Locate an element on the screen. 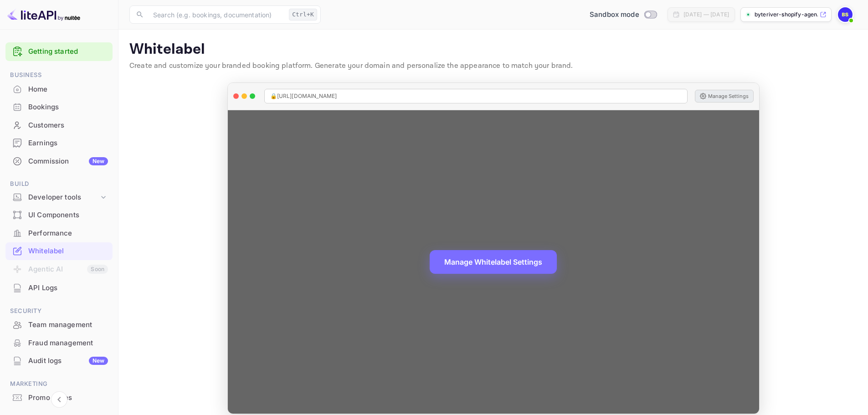 The height and width of the screenshot is (415, 868). a: Fraud management is located at coordinates (59, 343).